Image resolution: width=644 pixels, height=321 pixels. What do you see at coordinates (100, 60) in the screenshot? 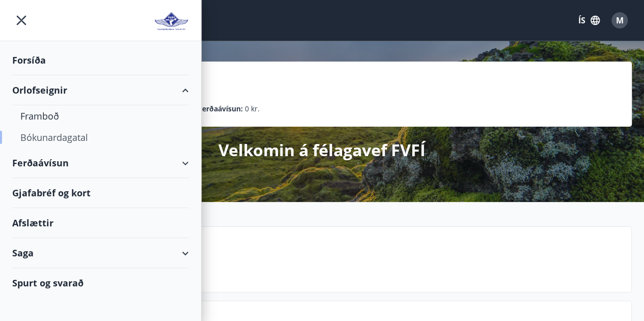
I see `div: Forsíða` at bounding box center [100, 60].